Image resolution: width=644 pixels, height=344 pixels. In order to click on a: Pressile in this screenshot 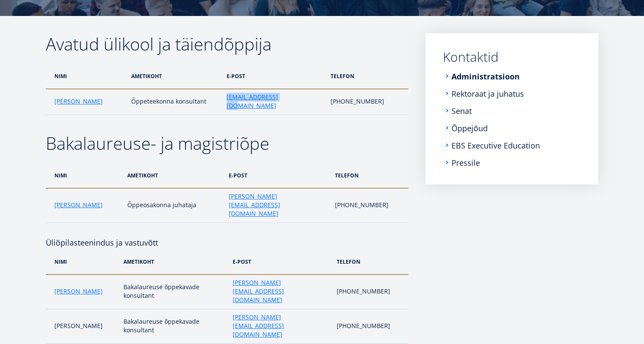, I will do `click(466, 163)`.